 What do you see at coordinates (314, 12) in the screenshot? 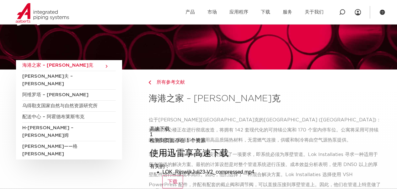
I see `font: 关于我们` at bounding box center [314, 12].